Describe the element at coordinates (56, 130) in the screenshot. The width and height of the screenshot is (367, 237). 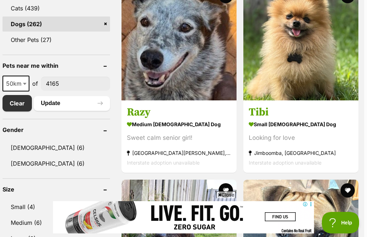
I see `header: Gender` at that location.